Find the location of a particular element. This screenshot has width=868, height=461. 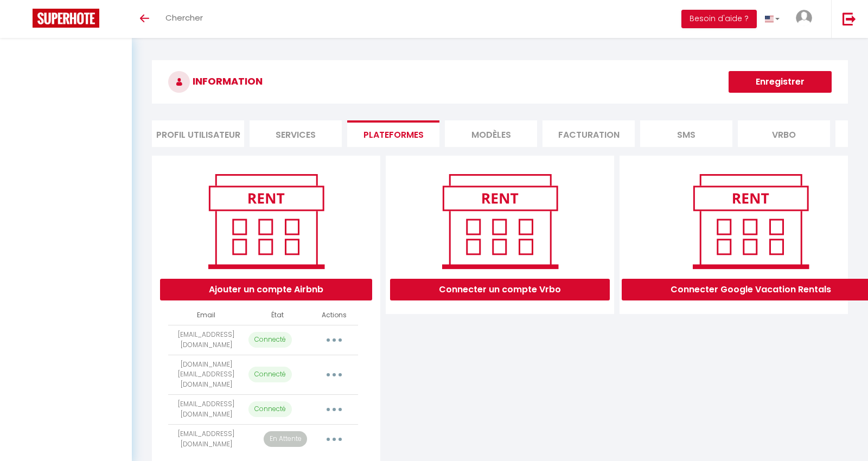

p: En Attente is located at coordinates (285, 439).